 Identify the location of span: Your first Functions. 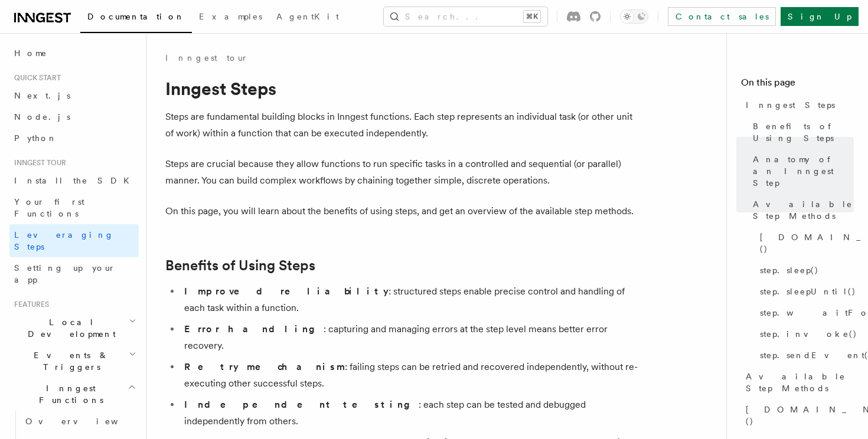
(49, 208).